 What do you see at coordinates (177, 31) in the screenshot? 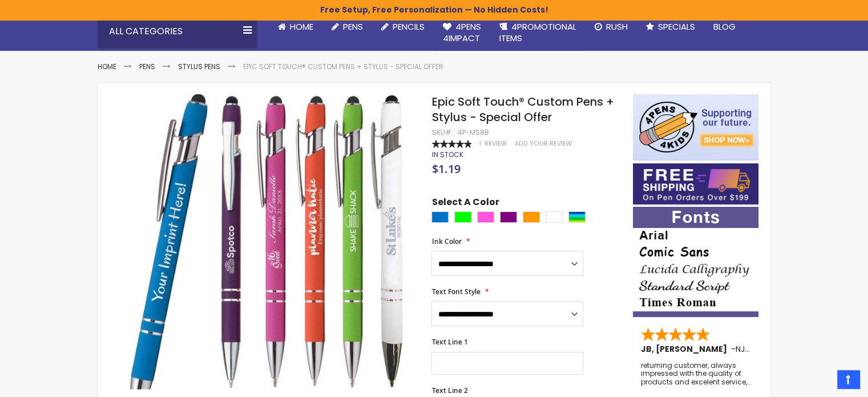
I see `div: All Categories` at bounding box center [177, 31].